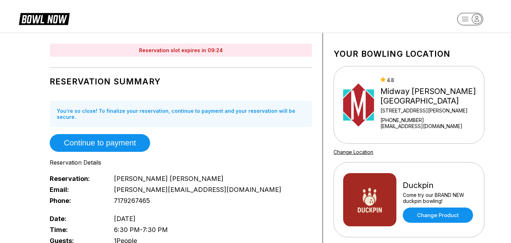  I want to click on div: Reservation Details, so click(181, 163).